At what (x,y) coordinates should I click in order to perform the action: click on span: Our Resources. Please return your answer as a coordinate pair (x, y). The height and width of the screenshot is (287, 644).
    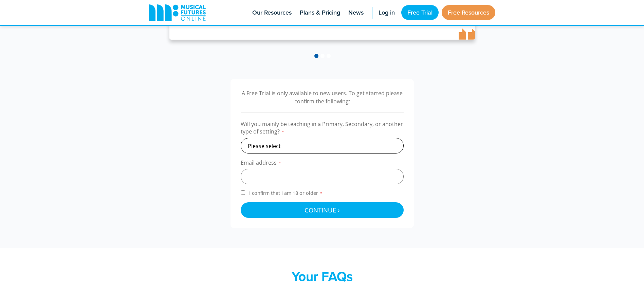
    Looking at the image, I should click on (272, 13).